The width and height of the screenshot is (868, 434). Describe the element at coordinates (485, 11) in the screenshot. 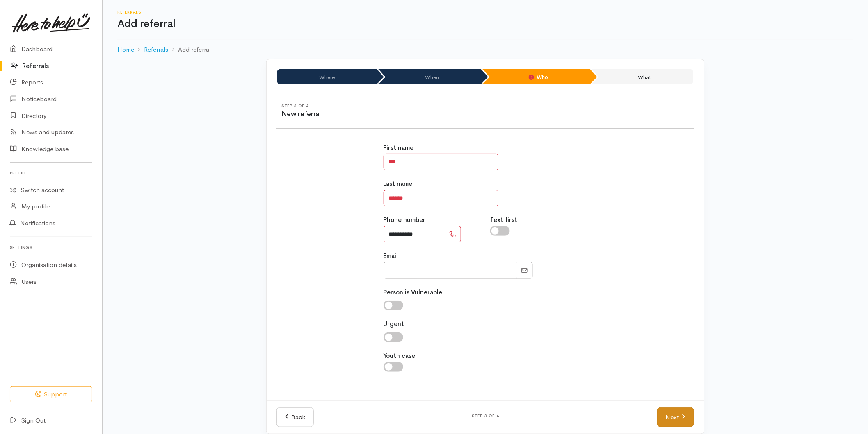

I see `h6: Referrals` at that location.